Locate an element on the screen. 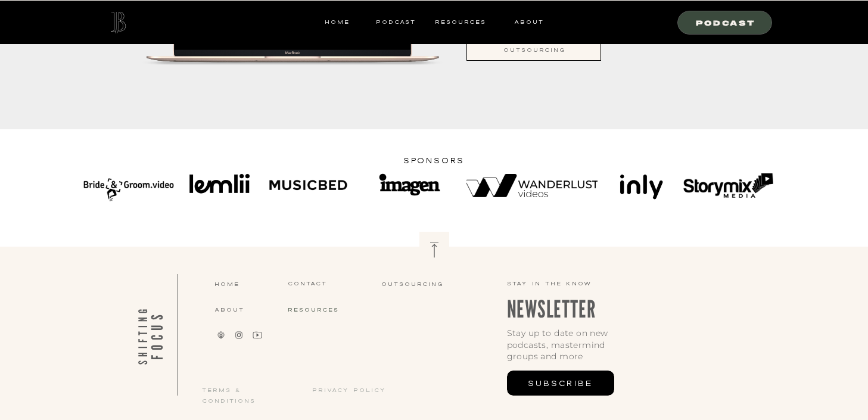 The height and width of the screenshot is (420, 868). a: subscribe is located at coordinates (561, 383).